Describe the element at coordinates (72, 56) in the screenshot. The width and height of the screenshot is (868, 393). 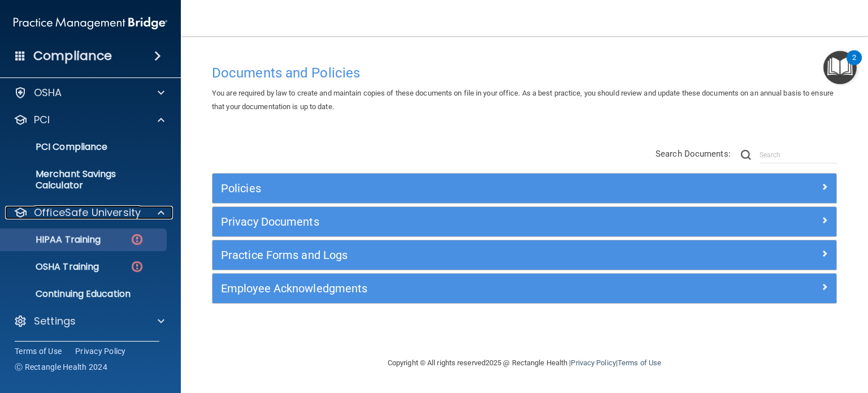
I see `h4: Compliance` at that location.